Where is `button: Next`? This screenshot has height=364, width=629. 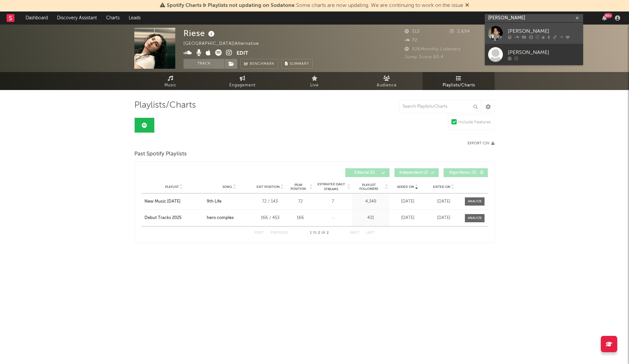
button: Next is located at coordinates (355, 233).